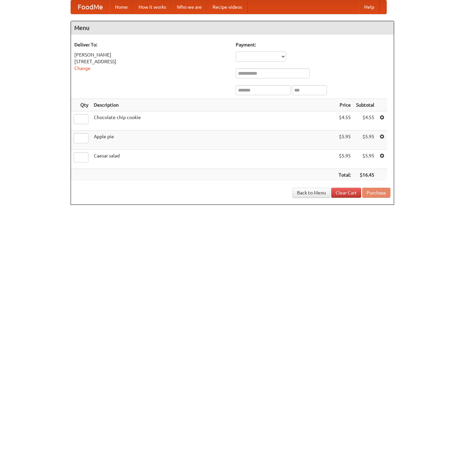 The width and height of the screenshot is (457, 476). What do you see at coordinates (152, 45) in the screenshot?
I see `h5: Deliver To:` at bounding box center [152, 45].